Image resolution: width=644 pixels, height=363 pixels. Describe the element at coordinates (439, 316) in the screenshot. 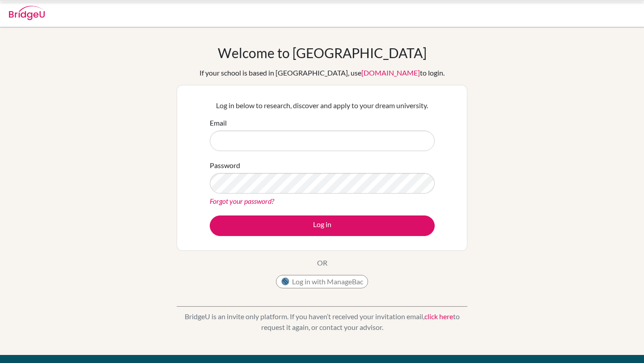

I see `a: click here` at that location.